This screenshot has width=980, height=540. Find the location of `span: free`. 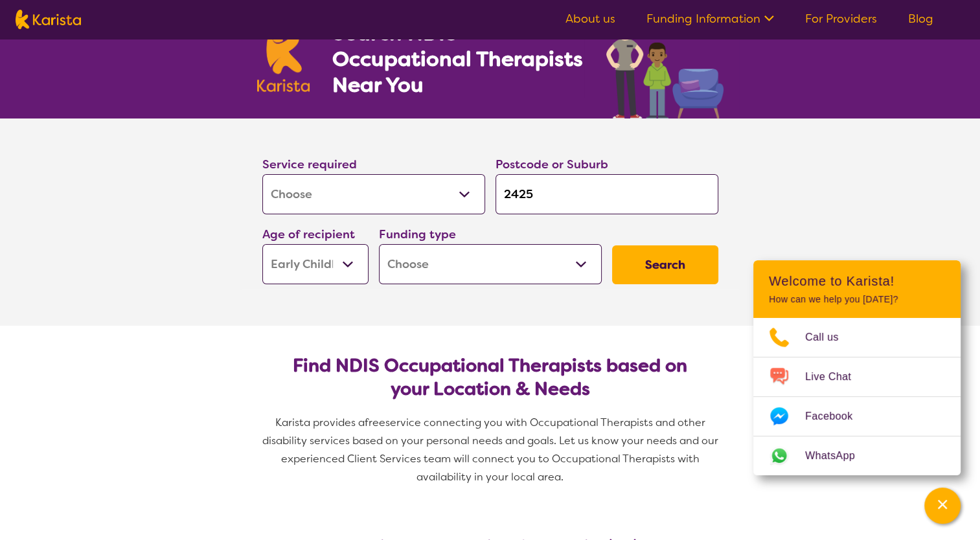

span: free is located at coordinates (375, 422).